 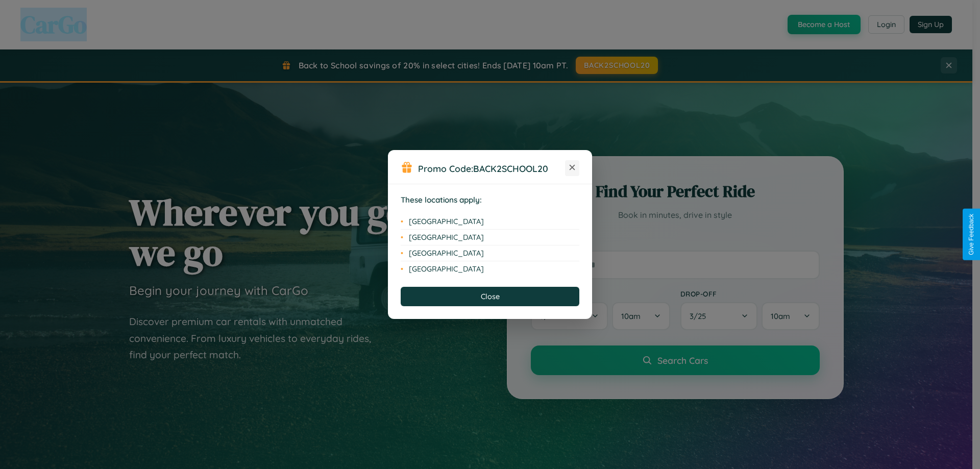 I want to click on div: Give Feedback, so click(x=971, y=234).